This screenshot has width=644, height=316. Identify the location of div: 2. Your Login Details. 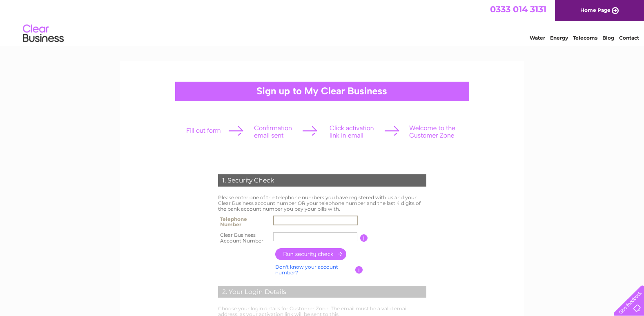
(322, 292).